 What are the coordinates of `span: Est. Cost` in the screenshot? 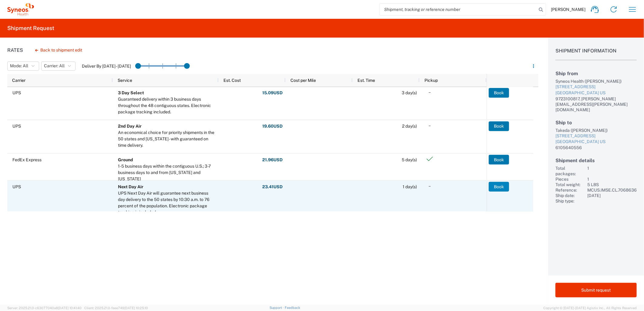 It's located at (232, 80).